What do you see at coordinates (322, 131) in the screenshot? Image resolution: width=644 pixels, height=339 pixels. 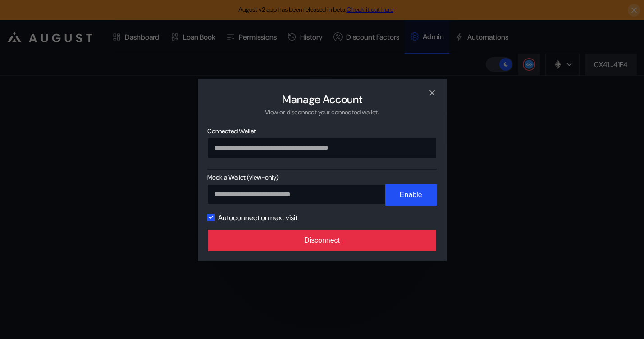 I see `span: Connected Wallet` at bounding box center [322, 131].